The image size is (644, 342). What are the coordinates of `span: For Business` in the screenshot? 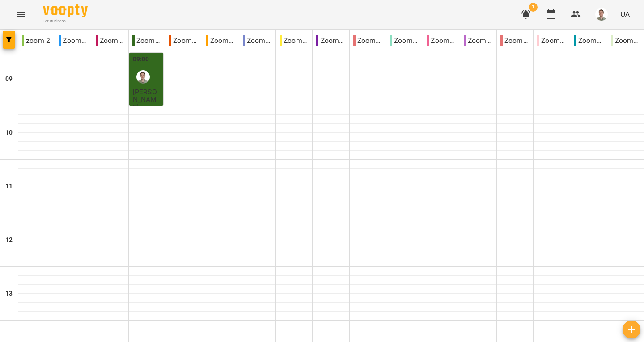 It's located at (65, 21).